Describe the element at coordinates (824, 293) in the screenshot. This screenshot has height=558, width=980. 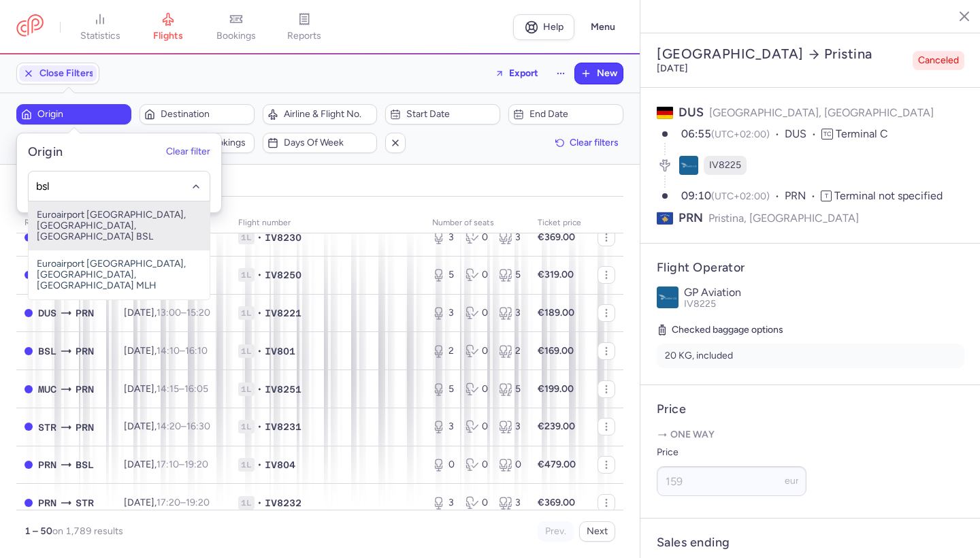
I see `p: GP Aviation` at that location.